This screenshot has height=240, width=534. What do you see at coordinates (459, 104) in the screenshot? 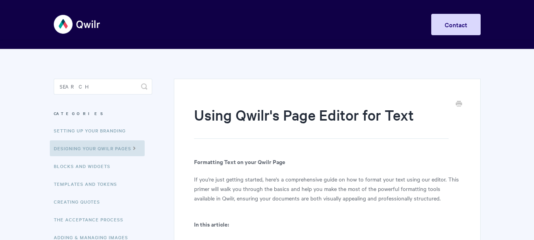
I see `a: Print this Article` at bounding box center [459, 104].